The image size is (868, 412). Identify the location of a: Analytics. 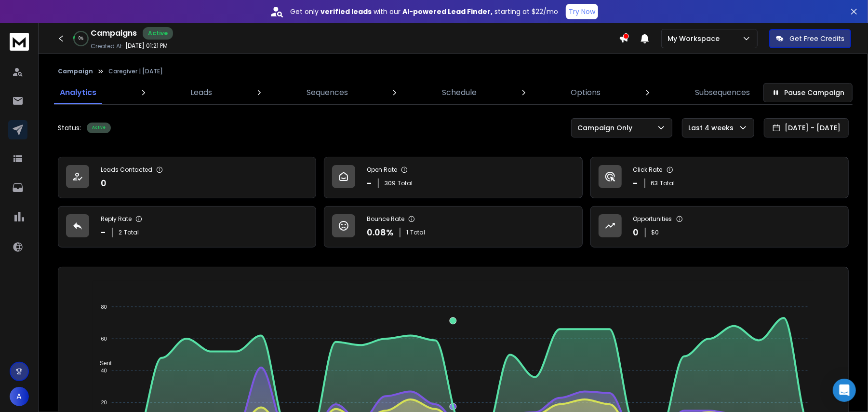
(78, 93).